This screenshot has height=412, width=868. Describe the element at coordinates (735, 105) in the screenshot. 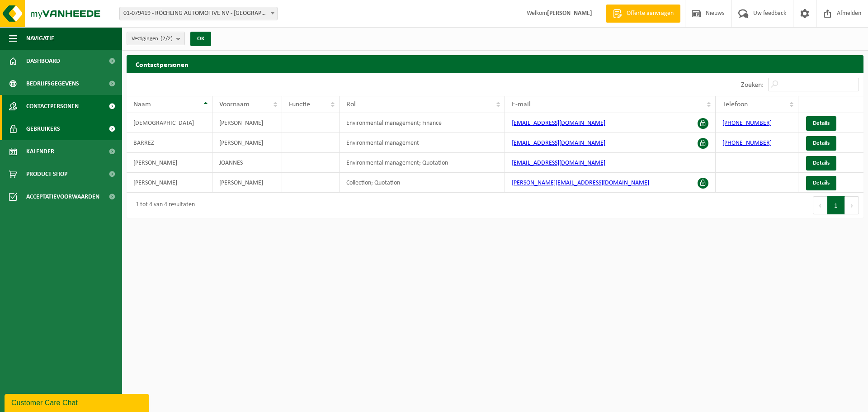

I see `span: Telefoon` at that location.